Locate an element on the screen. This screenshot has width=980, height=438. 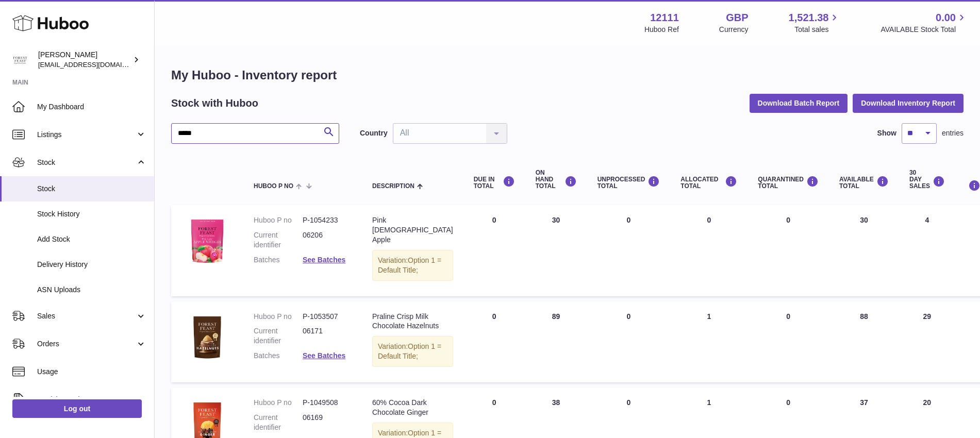
a: Log out is located at coordinates (77, 409).